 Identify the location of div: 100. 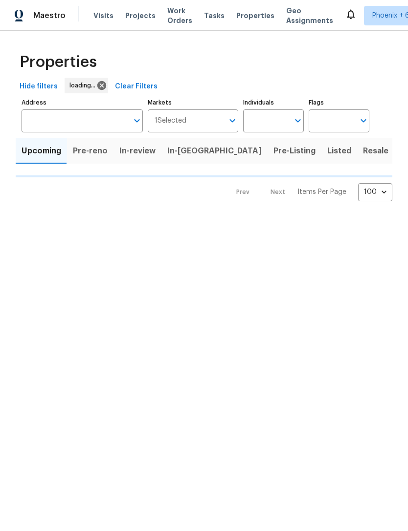
(375, 192).